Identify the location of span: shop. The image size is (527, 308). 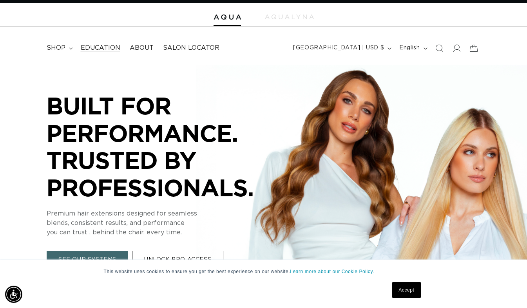
(56, 48).